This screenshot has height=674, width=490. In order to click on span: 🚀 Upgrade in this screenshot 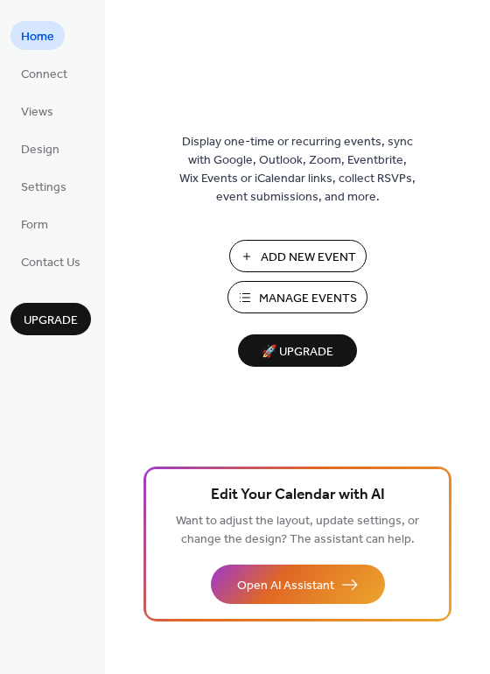, I will do `click(298, 352)`.